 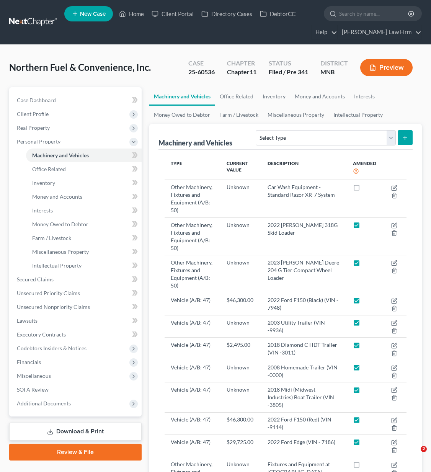 What do you see at coordinates (304, 326) in the screenshot?
I see `td: 2003 Utility Trailer (VIN -9936)` at bounding box center [304, 326].